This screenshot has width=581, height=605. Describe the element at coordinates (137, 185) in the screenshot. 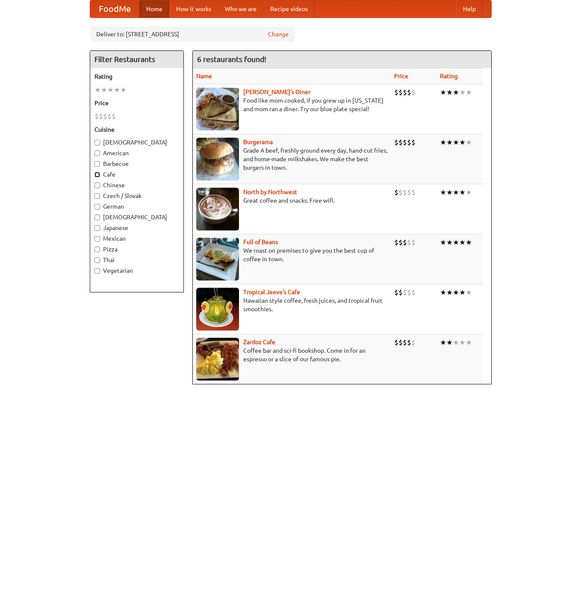

I see `label: Chinese` at that location.